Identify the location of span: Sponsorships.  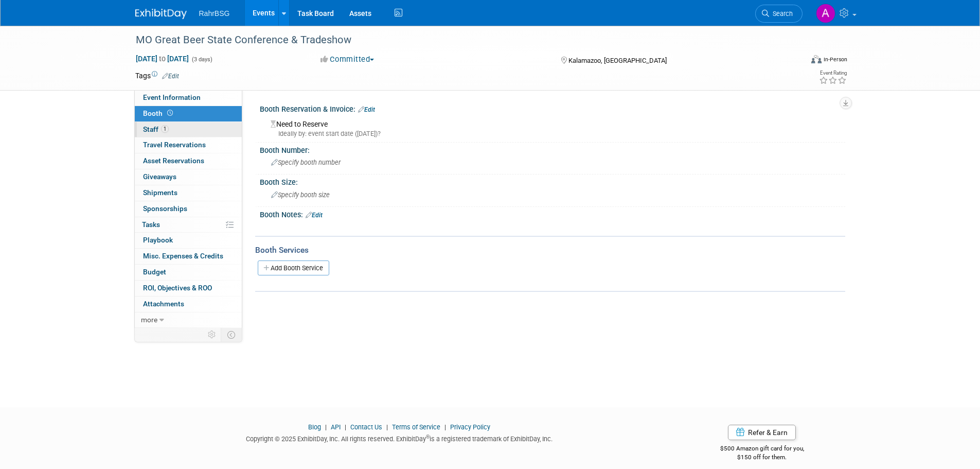
(165, 209).